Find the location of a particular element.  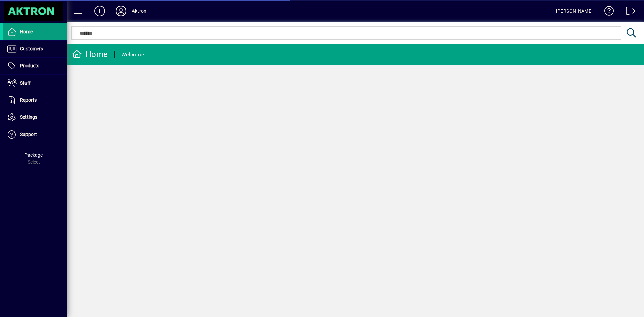

button: Add is located at coordinates (99, 11).